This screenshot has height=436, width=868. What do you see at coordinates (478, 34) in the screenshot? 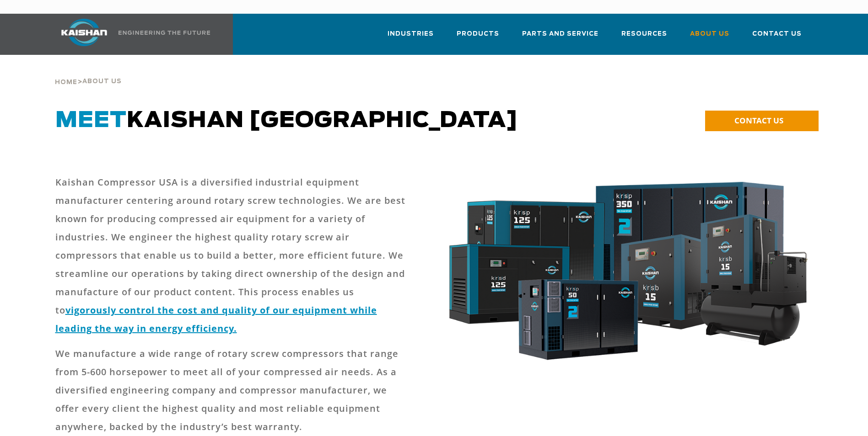
I see `span: Products` at bounding box center [478, 34].